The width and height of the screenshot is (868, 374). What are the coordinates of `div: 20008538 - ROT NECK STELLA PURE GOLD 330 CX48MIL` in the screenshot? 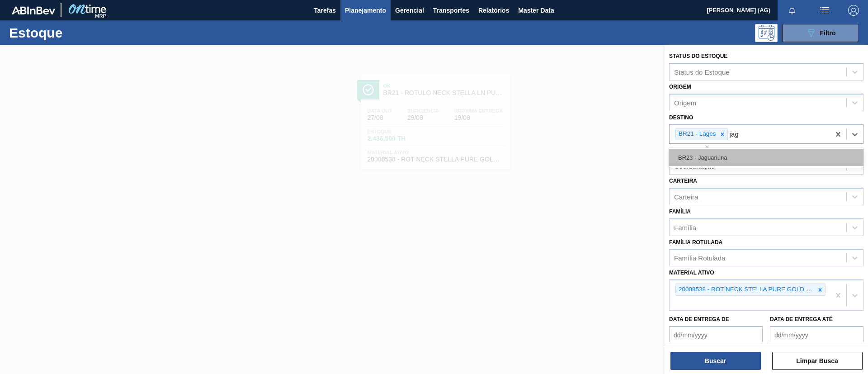 It's located at (746, 289).